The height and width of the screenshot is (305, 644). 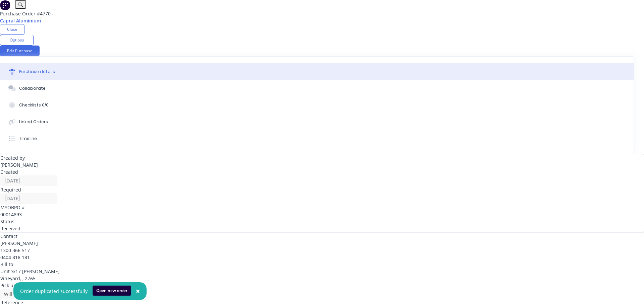 I want to click on div: Vineyard, , 2765, so click(x=322, y=278).